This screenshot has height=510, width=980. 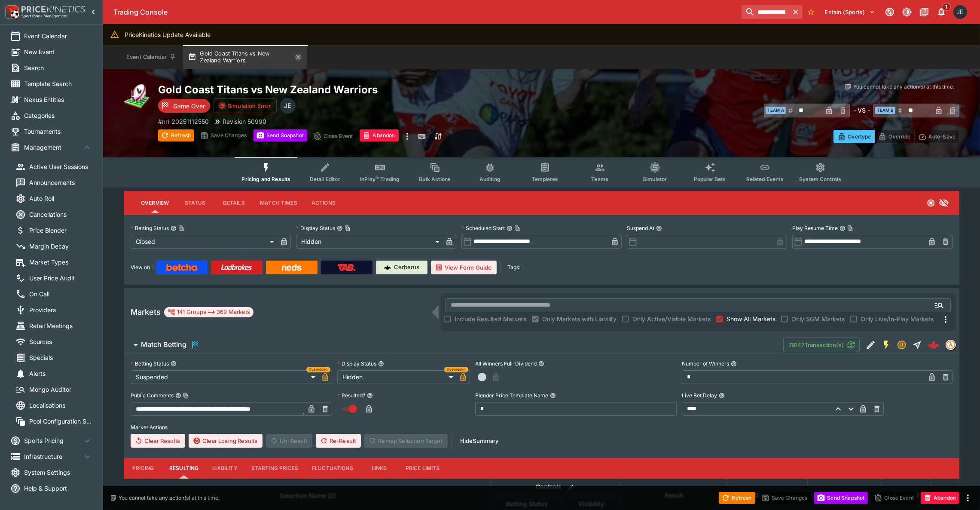 What do you see at coordinates (512, 395) in the screenshot?
I see `p: Blender Price Template Name` at bounding box center [512, 395].